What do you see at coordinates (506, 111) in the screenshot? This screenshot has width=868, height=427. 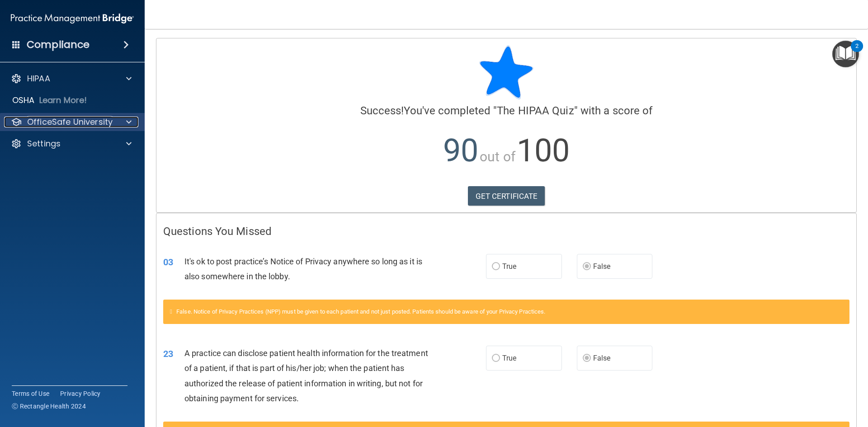 I see `h4: You've completed " " with a score of` at bounding box center [506, 111].